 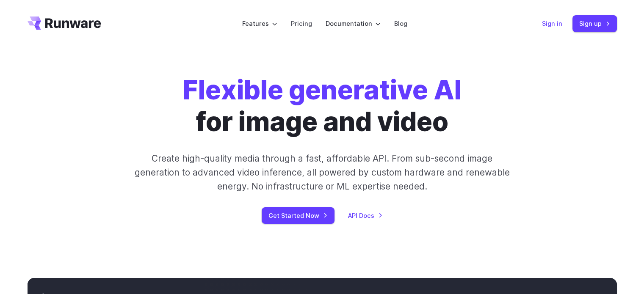 I want to click on a: Get Started Now, so click(x=298, y=216).